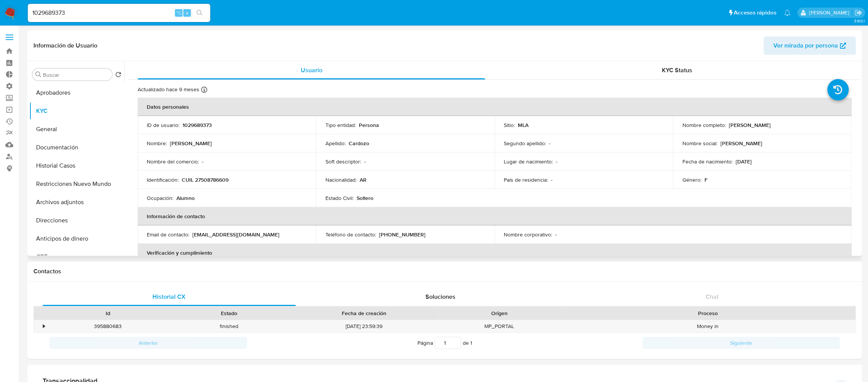  What do you see at coordinates (76, 75) in the screenshot?
I see `input: Buscar` at bounding box center [76, 75].